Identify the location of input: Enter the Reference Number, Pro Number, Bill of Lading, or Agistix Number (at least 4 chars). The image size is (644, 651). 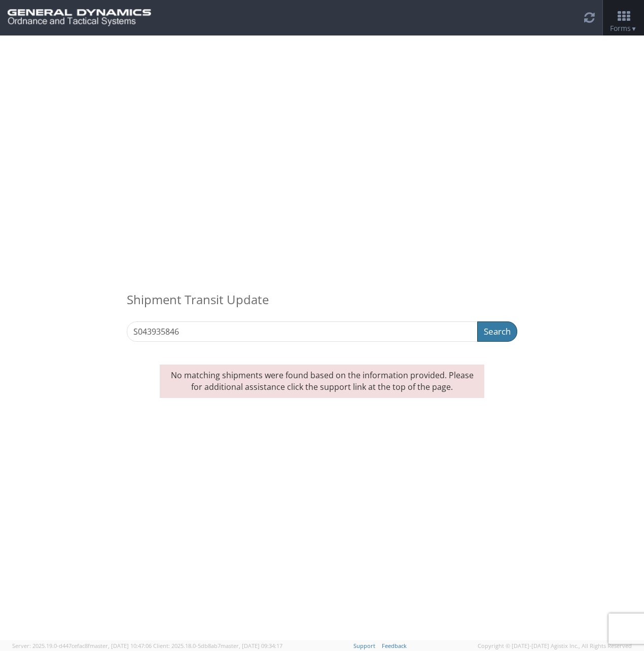
(302, 332).